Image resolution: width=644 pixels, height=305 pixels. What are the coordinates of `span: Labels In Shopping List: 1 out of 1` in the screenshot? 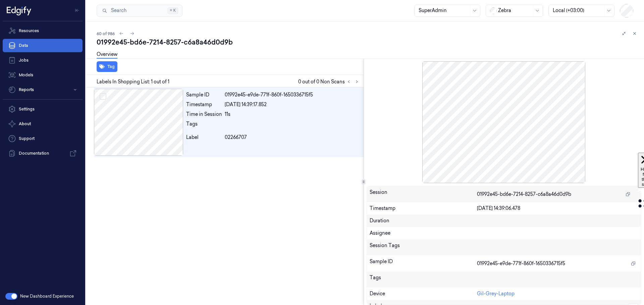 It's located at (133, 82).